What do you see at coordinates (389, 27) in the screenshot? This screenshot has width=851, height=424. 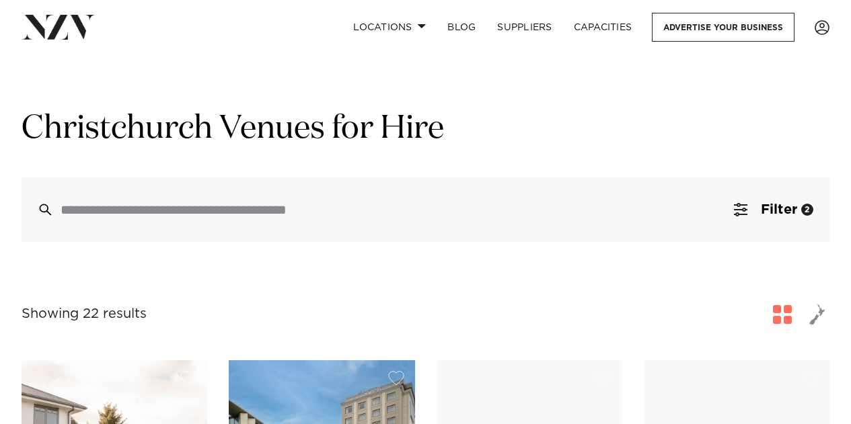 I see `a: Locations` at bounding box center [389, 27].